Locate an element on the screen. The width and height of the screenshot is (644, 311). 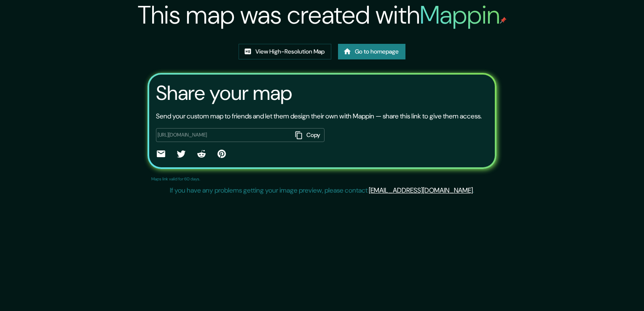
button: Copy is located at coordinates (308, 135).